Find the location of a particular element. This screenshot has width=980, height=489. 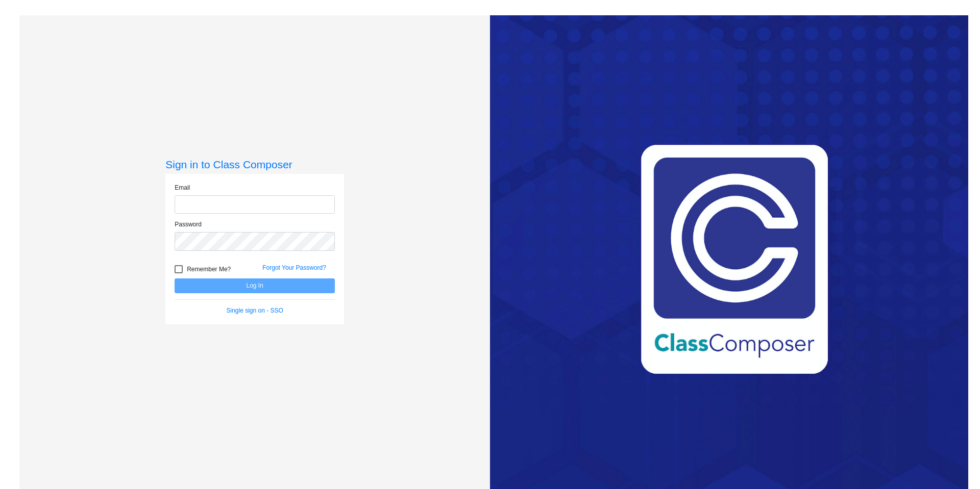

h3: Sign in to Class Composer is located at coordinates (255, 164).